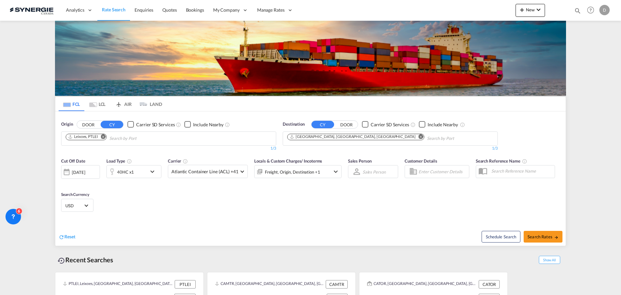 The image size is (621, 295). What do you see at coordinates (129, 161) in the screenshot?
I see `md-icon: icon-information-outline` at bounding box center [129, 161].